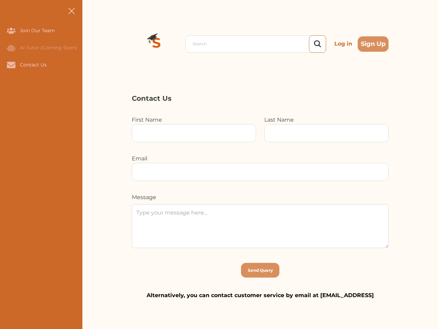  I want to click on p: Log in, so click(343, 44).